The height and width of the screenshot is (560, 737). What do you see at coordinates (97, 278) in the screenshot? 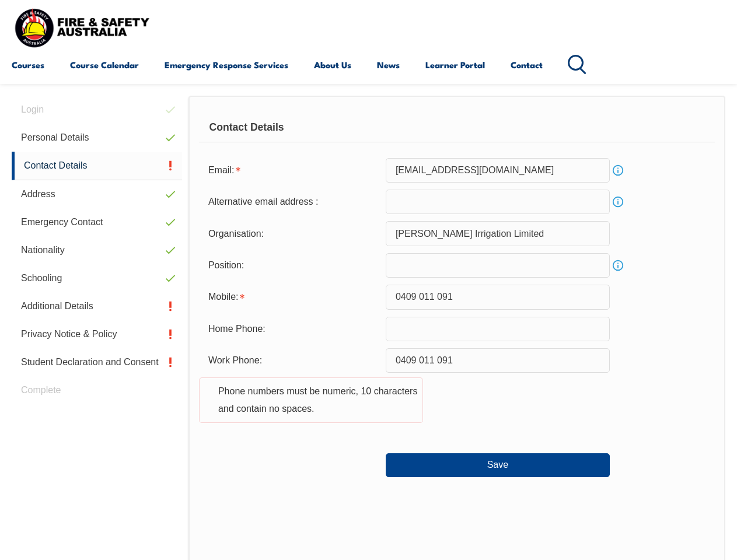
I see `a: Schooling` at bounding box center [97, 278].